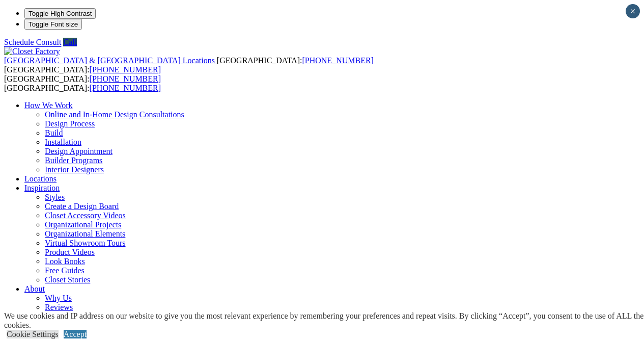 The width and height of the screenshot is (644, 339). I want to click on button: Toggle Font size, so click(53, 24).